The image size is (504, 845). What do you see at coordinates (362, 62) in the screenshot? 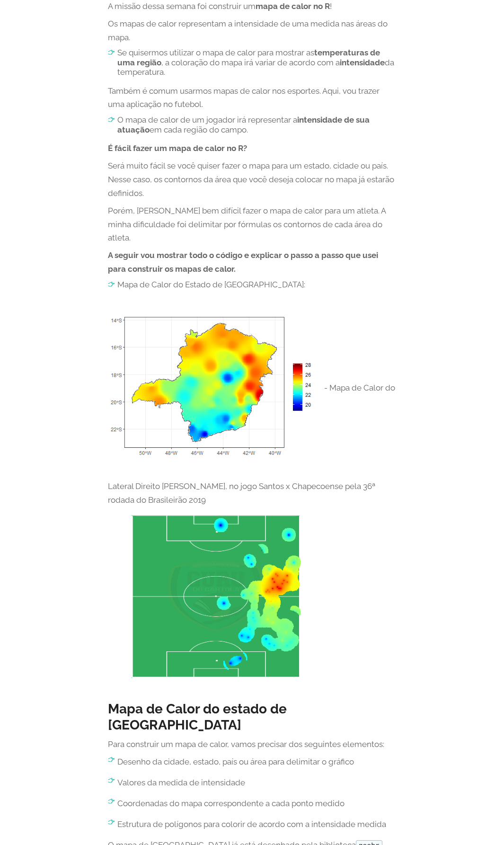
I see `strong: intensidade` at bounding box center [362, 62].